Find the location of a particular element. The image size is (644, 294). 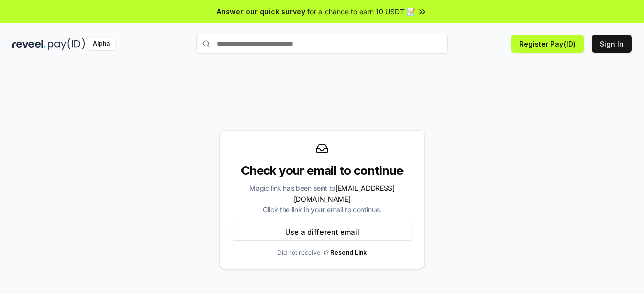

p: Did not receive it? is located at coordinates (322, 253).